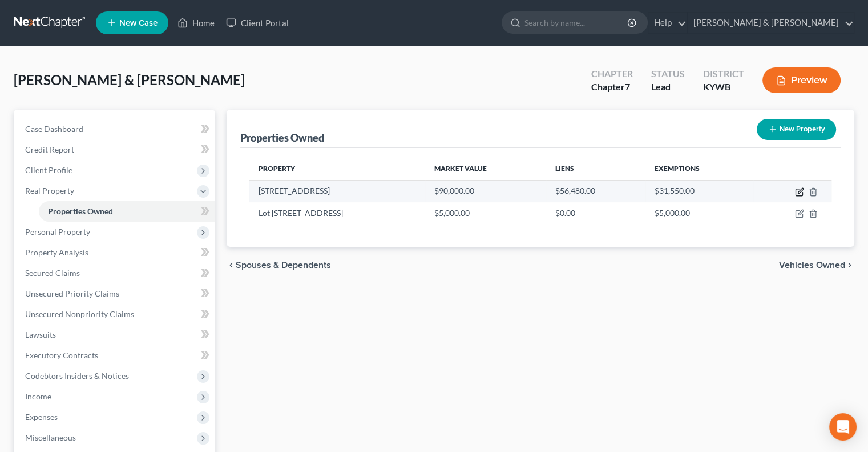 Image resolution: width=868 pixels, height=452 pixels. What do you see at coordinates (196, 23) in the screenshot?
I see `a: Home` at bounding box center [196, 23].